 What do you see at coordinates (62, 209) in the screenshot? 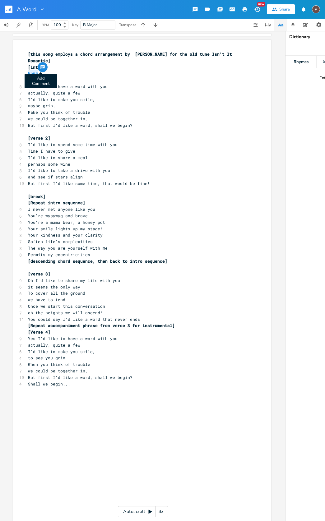
I see `span: I never met anyone like you` at bounding box center [62, 209].